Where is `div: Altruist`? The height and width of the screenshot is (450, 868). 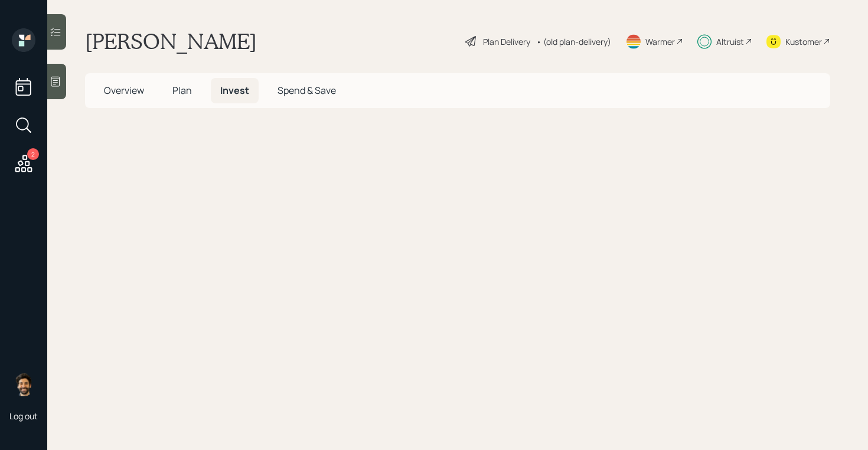 div: Altruist is located at coordinates (730, 41).